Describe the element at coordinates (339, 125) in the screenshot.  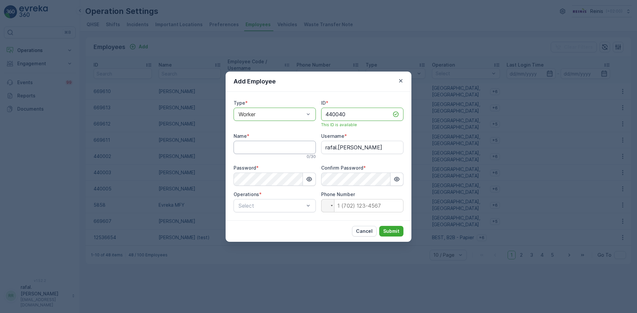
I see `span: This ID is available` at that location.